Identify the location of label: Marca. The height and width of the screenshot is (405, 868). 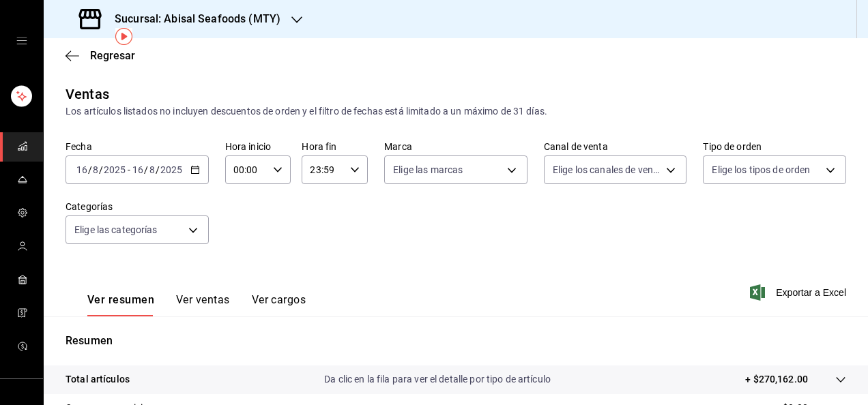
(456, 147).